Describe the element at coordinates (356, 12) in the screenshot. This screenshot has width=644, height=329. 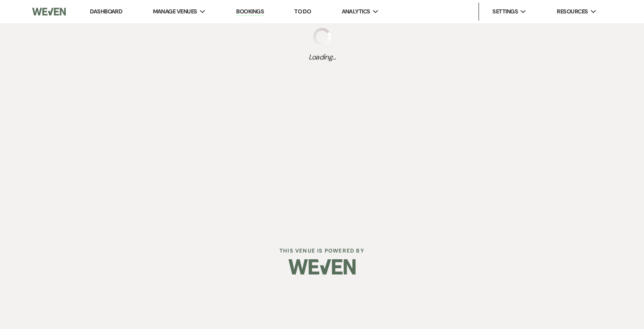
I see `span: Analytics` at that location.